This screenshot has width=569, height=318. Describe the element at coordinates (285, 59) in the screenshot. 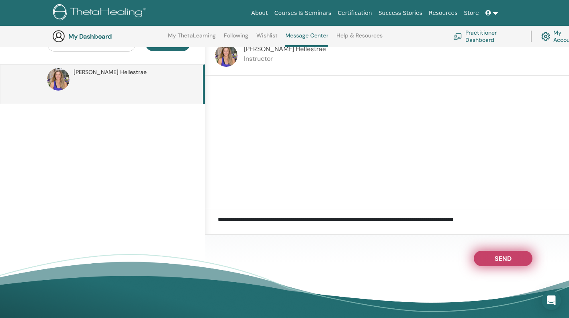

I see `p: Instructor` at that location.